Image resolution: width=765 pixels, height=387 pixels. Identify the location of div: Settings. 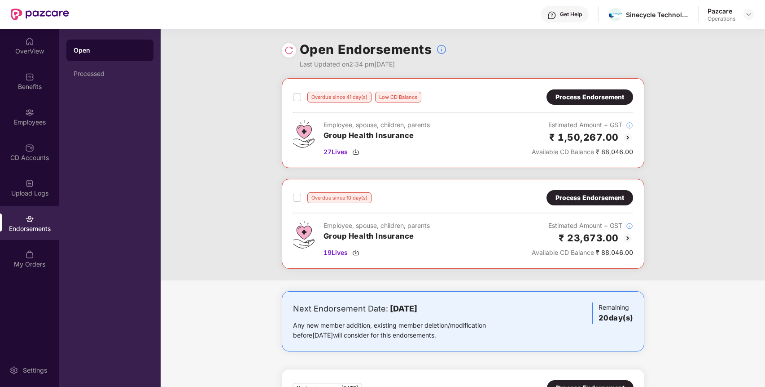
(35, 370).